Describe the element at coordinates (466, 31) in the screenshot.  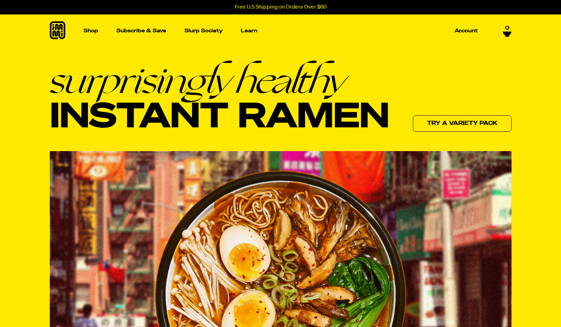
I see `a: Account` at that location.